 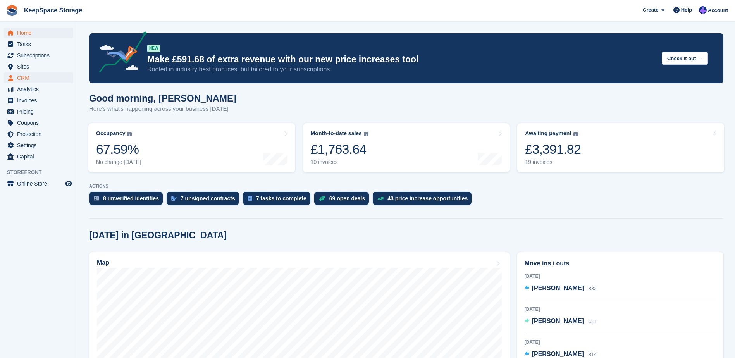 I want to click on div: 7 tasks to complete, so click(x=281, y=198).